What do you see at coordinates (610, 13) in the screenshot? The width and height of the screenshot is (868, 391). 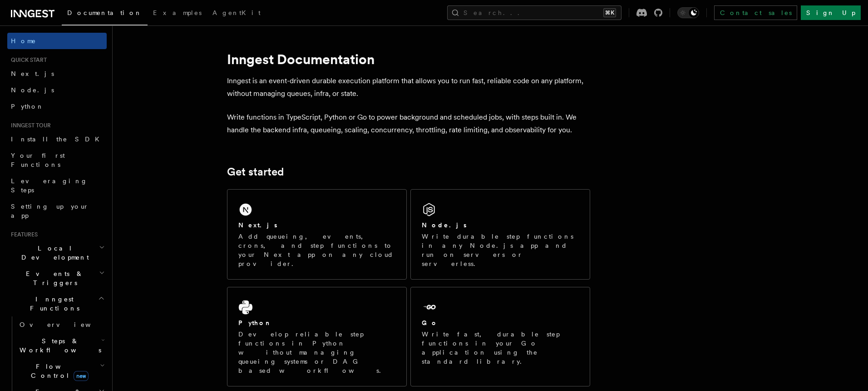 I see `kbd: ⌘K` at bounding box center [610, 13].